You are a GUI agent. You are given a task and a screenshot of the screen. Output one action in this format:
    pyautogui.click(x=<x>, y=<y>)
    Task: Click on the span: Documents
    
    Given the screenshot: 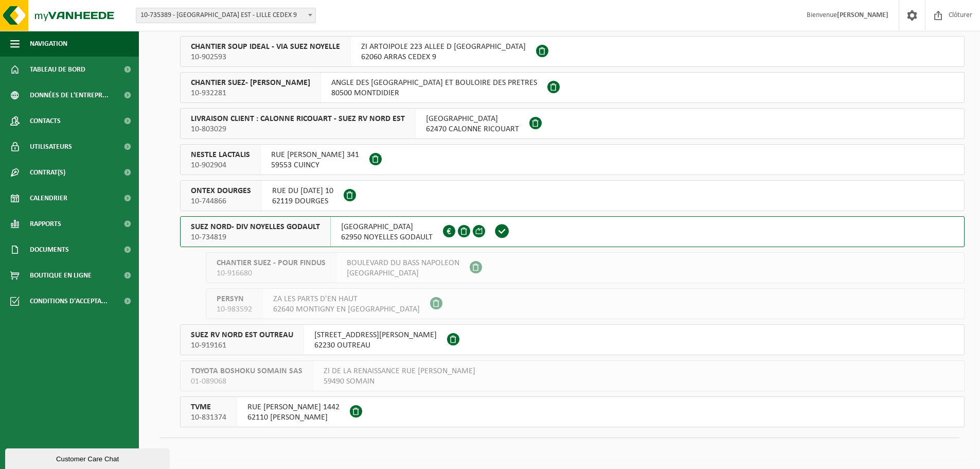 What is the action you would take?
    pyautogui.click(x=50, y=250)
    